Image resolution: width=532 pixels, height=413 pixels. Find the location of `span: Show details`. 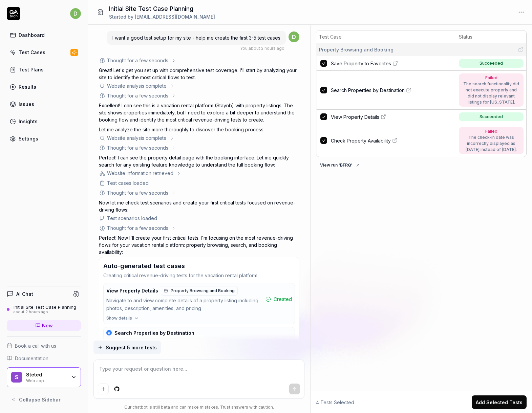

span: Show details is located at coordinates (119, 318).